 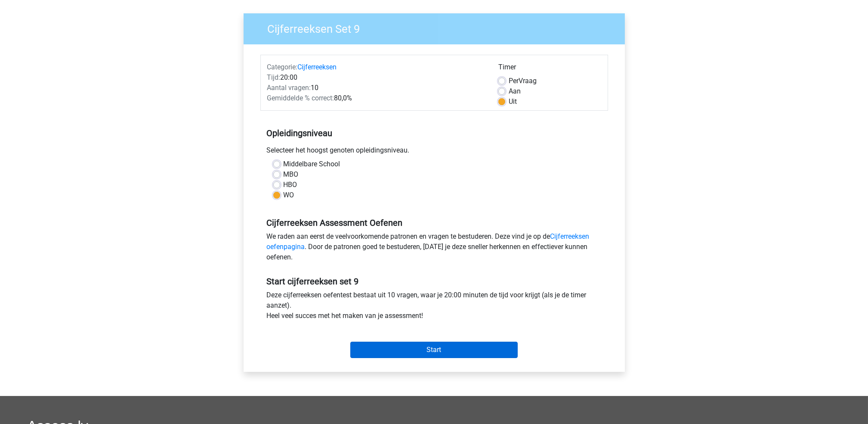 I want to click on h3: Cijferreeksen Set 9, so click(x=437, y=27).